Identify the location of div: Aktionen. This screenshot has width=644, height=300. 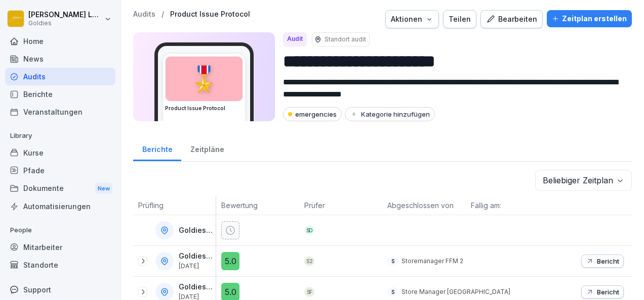
(412, 19).